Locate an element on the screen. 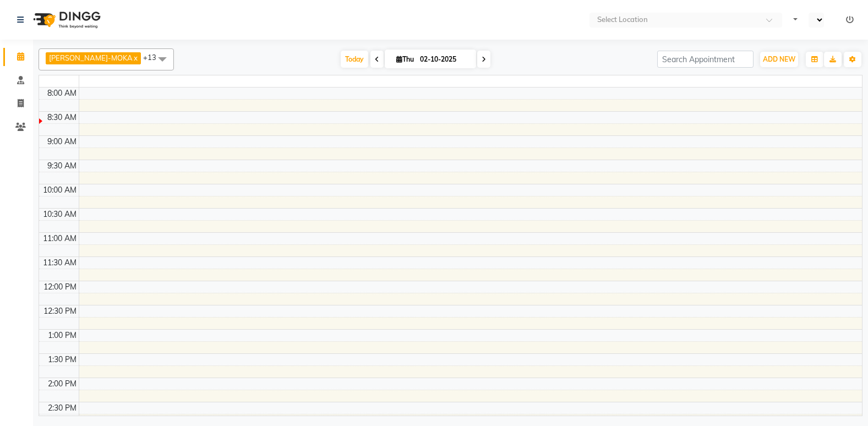  input: 2025-10-02 is located at coordinates (444, 60).